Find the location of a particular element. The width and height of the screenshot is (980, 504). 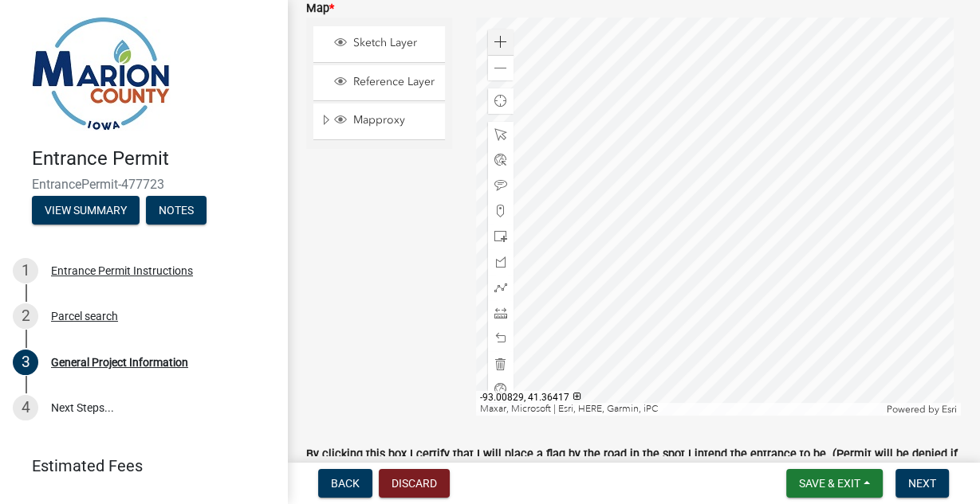

span: Sketch Layer is located at coordinates (393, 43).